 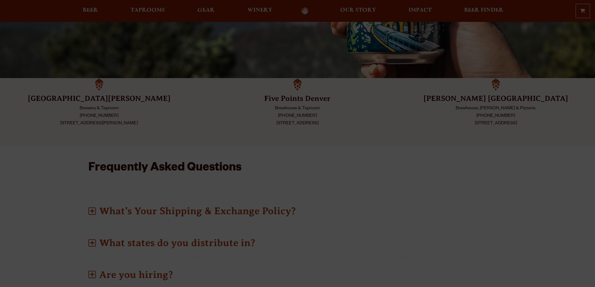 I want to click on h2: Frequently Asked Questions, so click(x=253, y=169).